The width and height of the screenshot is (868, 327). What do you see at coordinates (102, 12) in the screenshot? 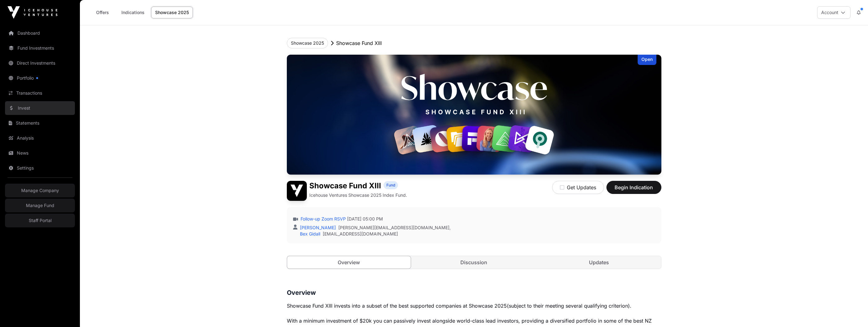
I see `a: Offers` at bounding box center [102, 12].